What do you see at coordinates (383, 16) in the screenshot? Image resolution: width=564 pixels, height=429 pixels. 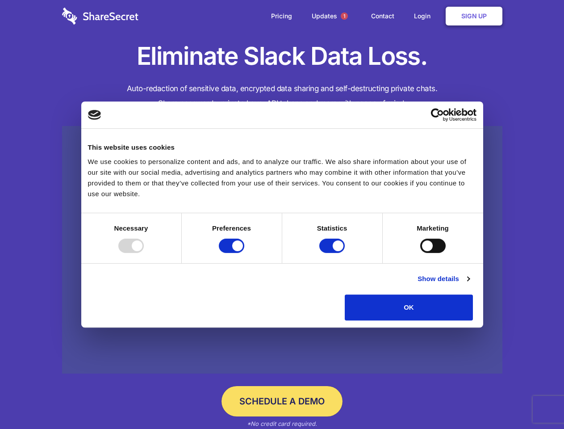 I see `a: Contact` at bounding box center [383, 16].